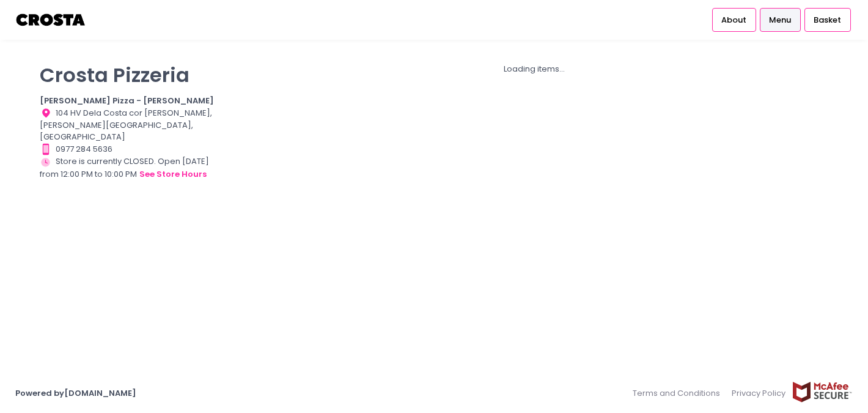 This screenshot has height=413, width=868. Describe the element at coordinates (535, 69) in the screenshot. I see `div: Loading items...` at that location.